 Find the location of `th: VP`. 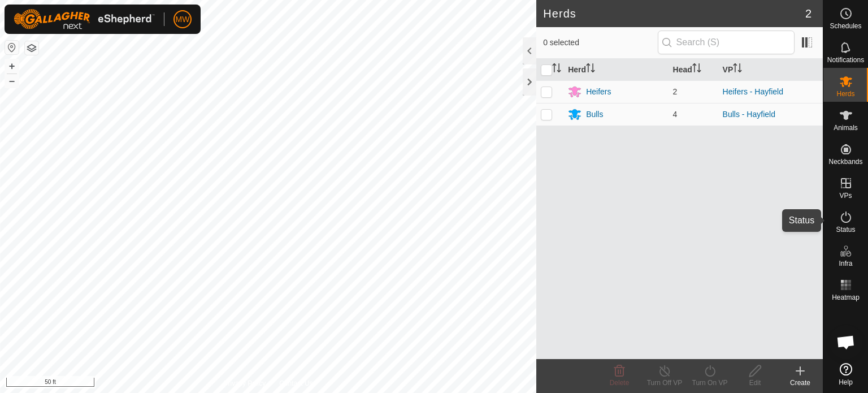

th: VP is located at coordinates (770, 70).